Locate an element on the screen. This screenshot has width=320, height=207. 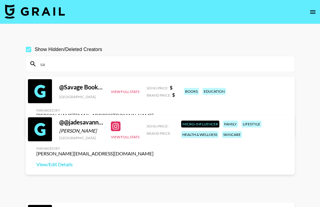
div: @ @jadesavannha is located at coordinates (81, 122).